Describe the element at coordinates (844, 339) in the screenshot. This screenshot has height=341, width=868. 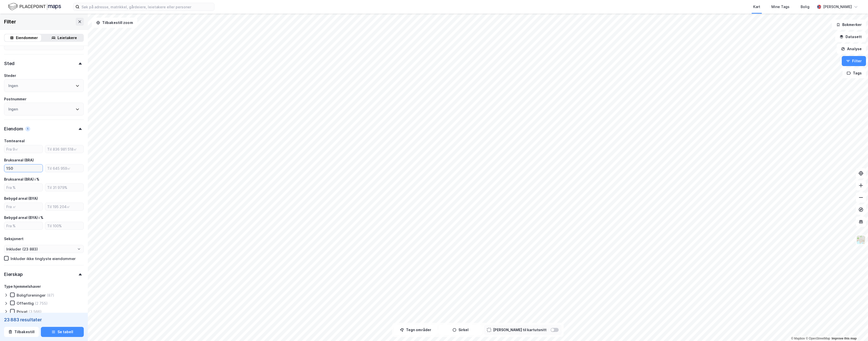
I see `a: Improve this map` at that location.